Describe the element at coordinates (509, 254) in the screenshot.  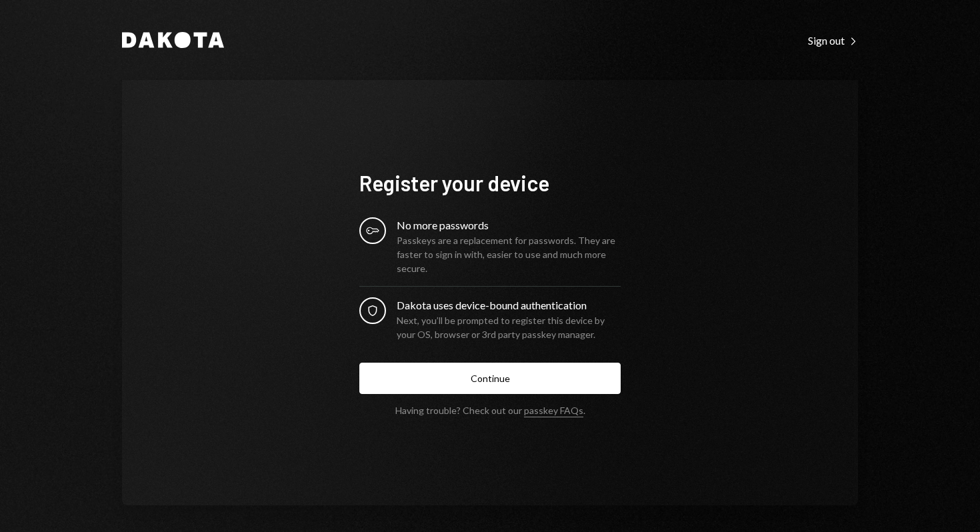
I see `div: Passkeys are a replacement for passwords. They are faster to sign in with, easier to use and much...` at that location.